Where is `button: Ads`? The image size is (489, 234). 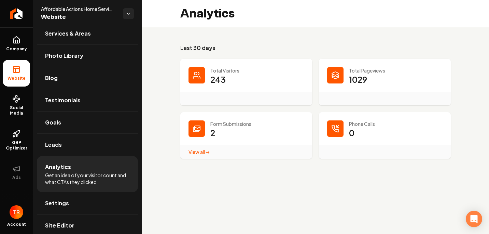
button: Ads is located at coordinates (16, 172).